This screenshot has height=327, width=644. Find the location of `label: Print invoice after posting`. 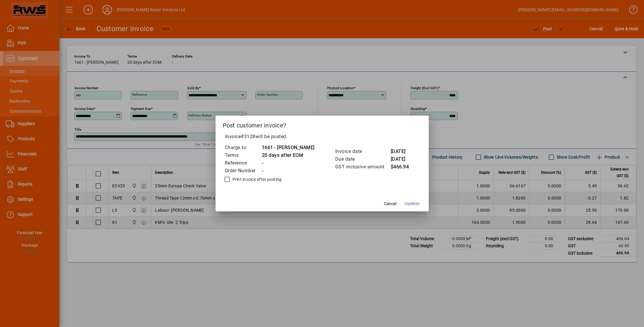

label: Print invoice after posting is located at coordinates (257, 180).